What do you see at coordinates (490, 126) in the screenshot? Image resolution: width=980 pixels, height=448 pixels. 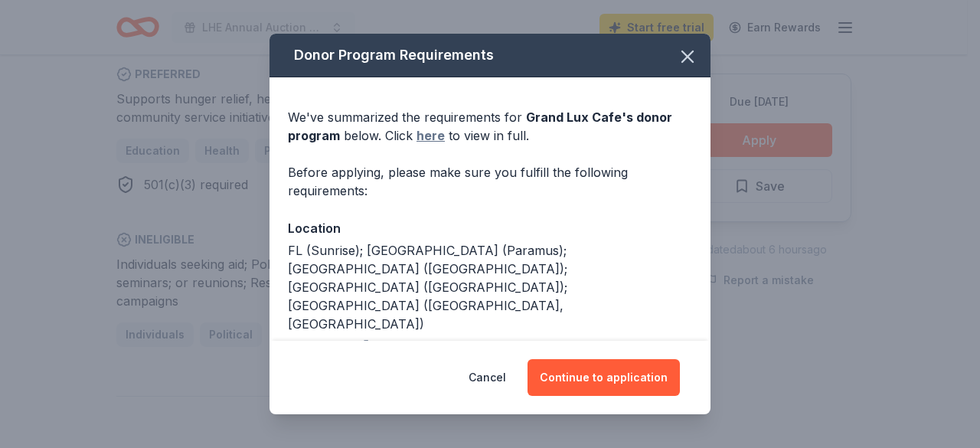 I see `div: We've summarized the requirements for below. Click to view in full.` at bounding box center [490, 126].